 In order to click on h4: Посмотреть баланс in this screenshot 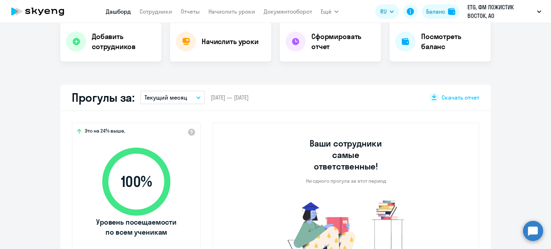, I will do `click(453, 42)`.